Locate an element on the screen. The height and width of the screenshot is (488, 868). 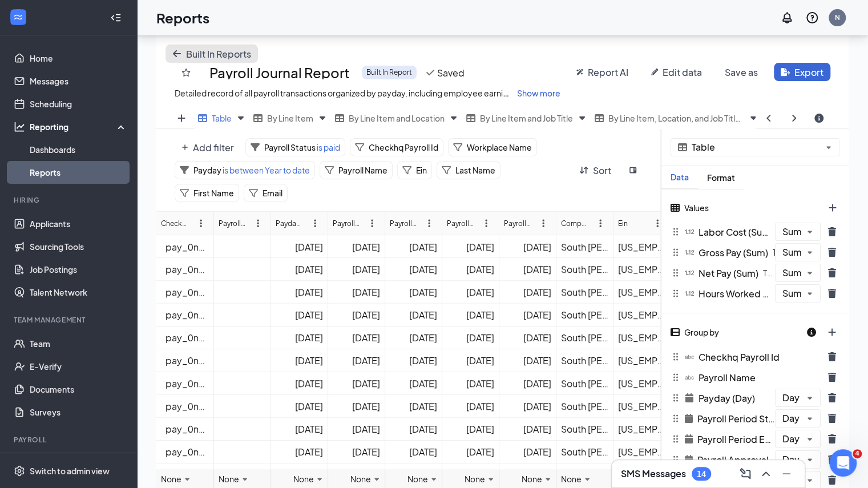
span: By Line Item, Location, and Job Title Copy is located at coordinates (677, 119).